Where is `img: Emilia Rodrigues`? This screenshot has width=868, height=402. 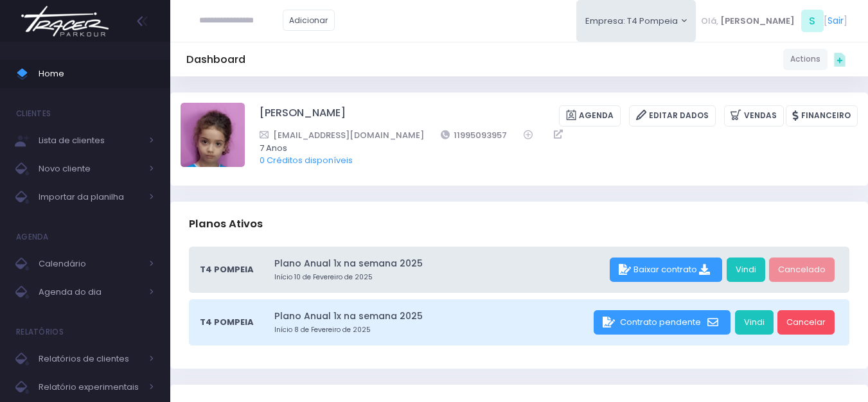
img: Emilia Rodrigues is located at coordinates (213, 135).